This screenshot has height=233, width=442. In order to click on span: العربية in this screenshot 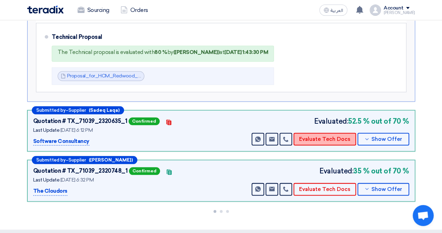, I will do `click(337, 10)`.